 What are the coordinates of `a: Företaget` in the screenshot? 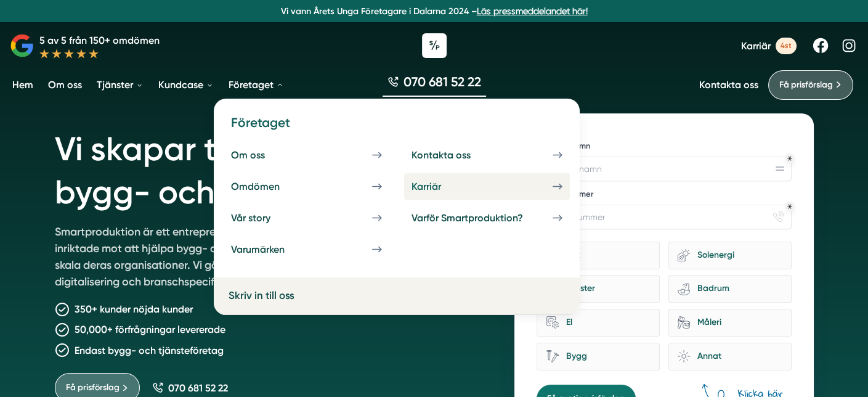 It's located at (256, 84).